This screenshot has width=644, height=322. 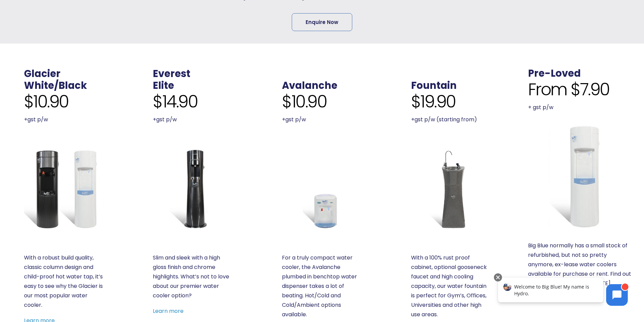 I want to click on a: Refurbished, so click(x=580, y=177).